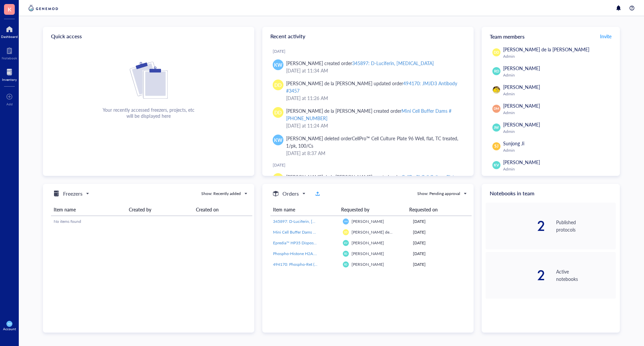  Describe the element at coordinates (291, 193) in the screenshot. I see `h5: Orders` at that location.